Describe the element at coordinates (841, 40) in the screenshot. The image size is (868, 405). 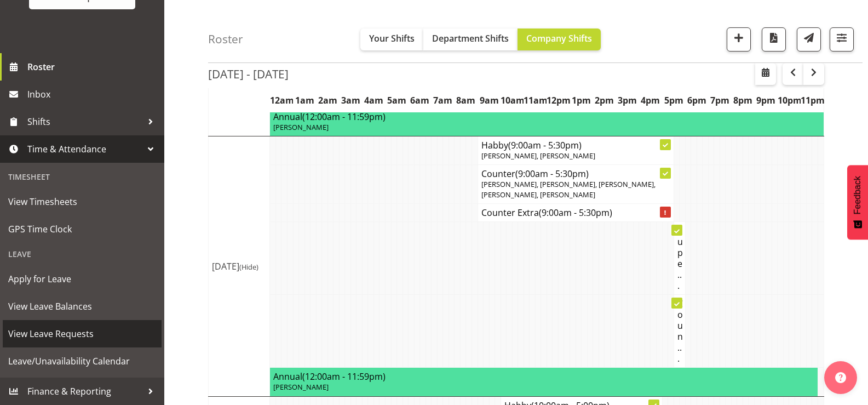
I see `button: Filter Shifts` at that location.